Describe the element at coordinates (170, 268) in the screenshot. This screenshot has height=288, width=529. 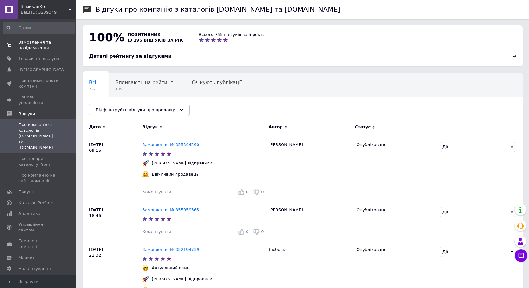
I see `div: Актуальний опис` at that location.